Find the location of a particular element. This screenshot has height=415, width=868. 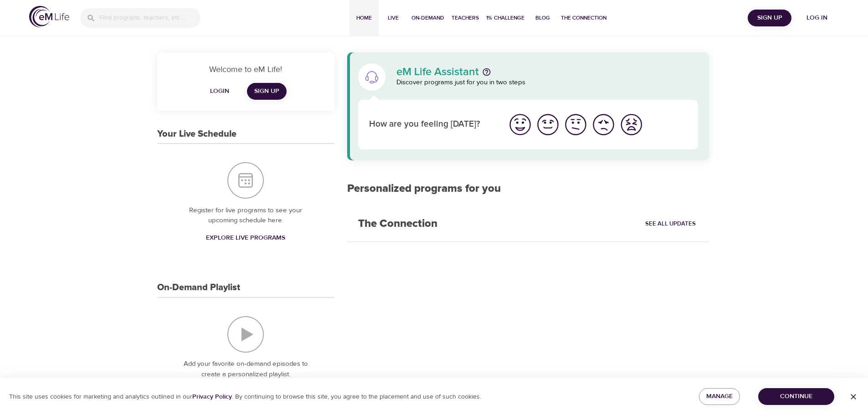

span: Blog is located at coordinates (542, 18).